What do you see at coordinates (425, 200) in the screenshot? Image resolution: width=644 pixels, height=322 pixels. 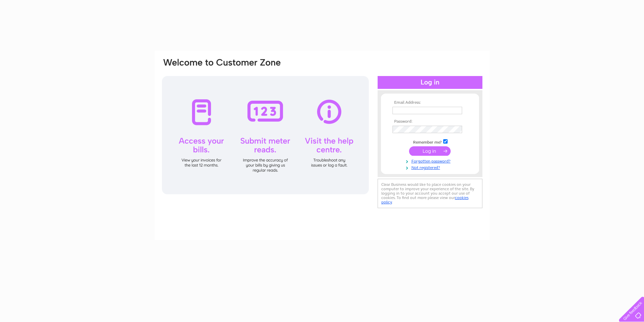 I see `a: cookies policy` at bounding box center [425, 200].